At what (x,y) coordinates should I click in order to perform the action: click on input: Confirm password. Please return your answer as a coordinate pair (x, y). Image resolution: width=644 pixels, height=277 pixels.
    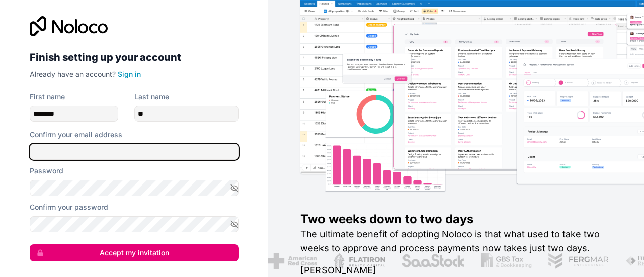
    Looking at the image, I should click on (134, 224).